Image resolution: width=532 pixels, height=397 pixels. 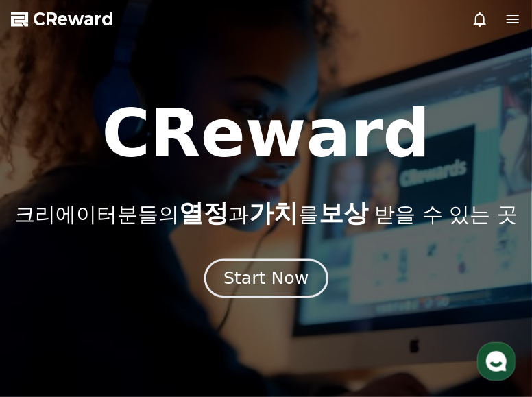 What do you see at coordinates (266, 213) in the screenshot?
I see `p: 크리에이터분들의 과 를 받을 수 있는 곳` at bounding box center [266, 213].